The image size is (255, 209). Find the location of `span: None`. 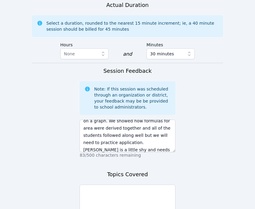

span: None is located at coordinates (69, 54).